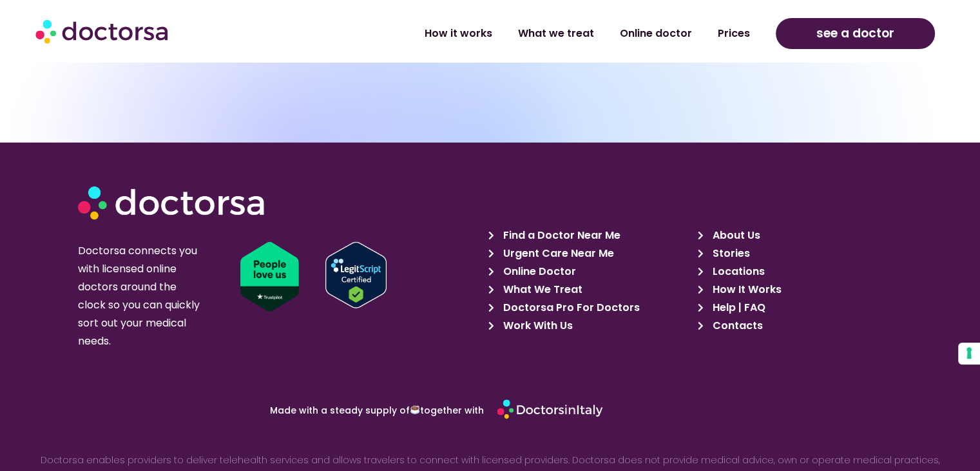 The width and height of the screenshot is (980, 471). Describe the element at coordinates (798, 308) in the screenshot. I see `a: Help | FAQ` at that location.